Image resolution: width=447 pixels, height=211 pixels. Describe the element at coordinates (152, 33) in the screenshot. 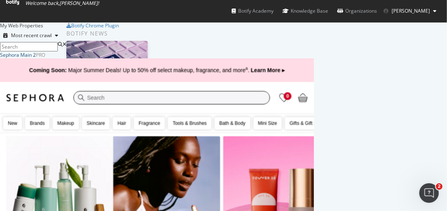

I see `div: Botify news` at that location.